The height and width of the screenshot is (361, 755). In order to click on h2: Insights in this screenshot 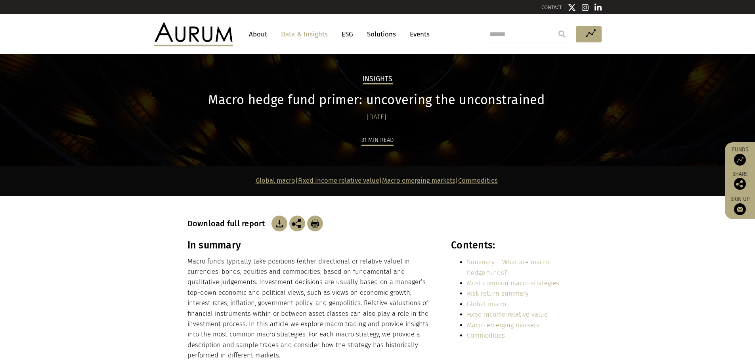, I will do `click(377, 80)`.